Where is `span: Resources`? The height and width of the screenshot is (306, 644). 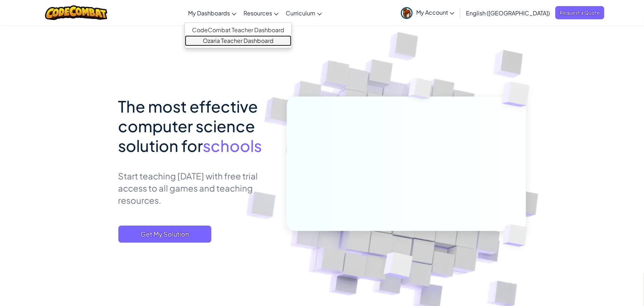
span: Resources is located at coordinates (258, 13).